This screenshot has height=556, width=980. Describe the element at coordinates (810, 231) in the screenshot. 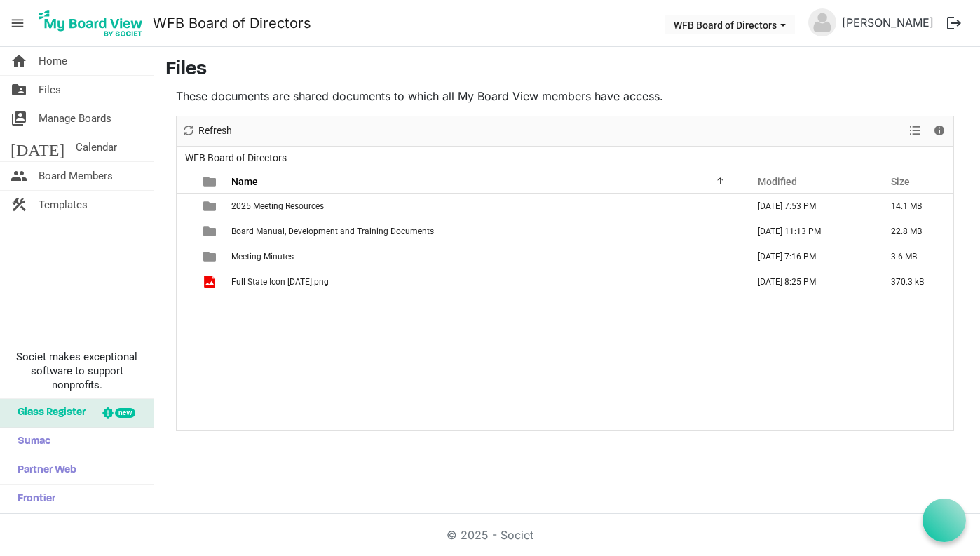

I see `td: May 29, 2025 11:13 PM column header Modified` at that location.